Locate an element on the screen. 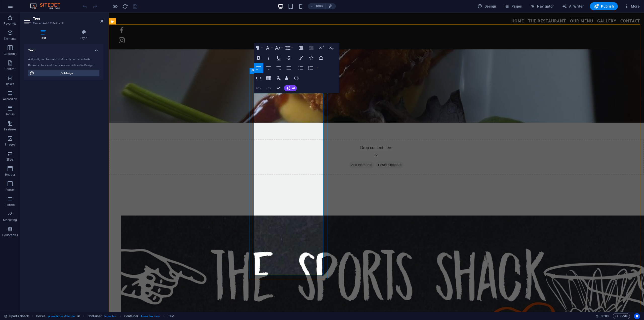 This screenshot has width=644, height=320. button: Usercentrics is located at coordinates (637, 317).